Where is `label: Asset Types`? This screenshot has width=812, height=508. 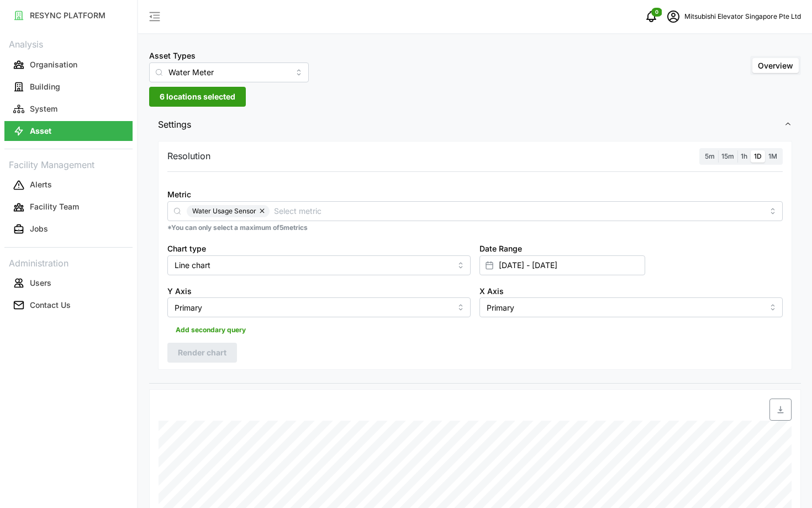 label: Asset Types is located at coordinates (172, 56).